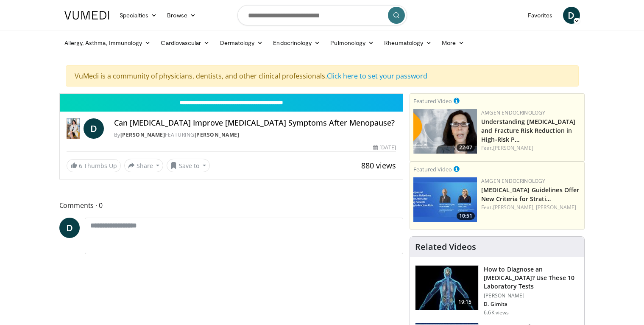  I want to click on a: Click here to set your password, so click(377, 76).